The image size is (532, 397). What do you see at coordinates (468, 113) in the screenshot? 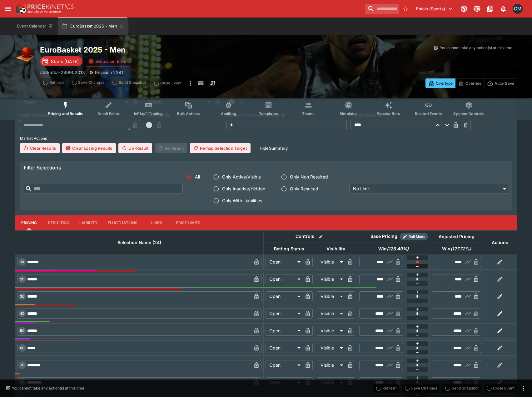
I see `span: System Controls` at bounding box center [468, 113].